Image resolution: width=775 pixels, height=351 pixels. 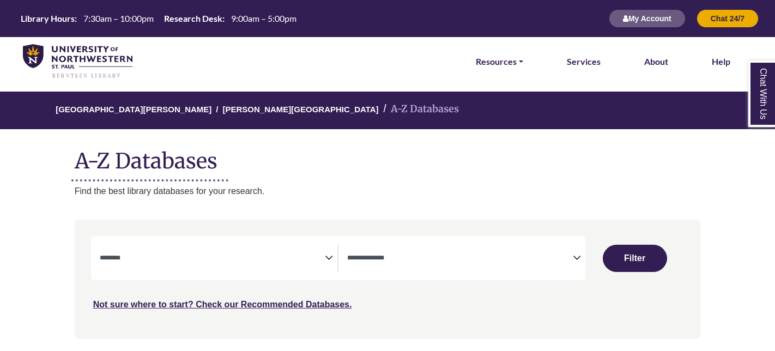 I want to click on table: Hours Today, so click(x=159, y=17).